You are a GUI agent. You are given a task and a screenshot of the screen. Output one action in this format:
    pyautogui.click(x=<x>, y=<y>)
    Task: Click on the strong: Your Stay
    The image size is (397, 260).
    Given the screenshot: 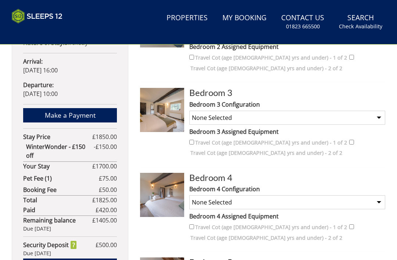 What is the action you would take?
    pyautogui.click(x=58, y=166)
    